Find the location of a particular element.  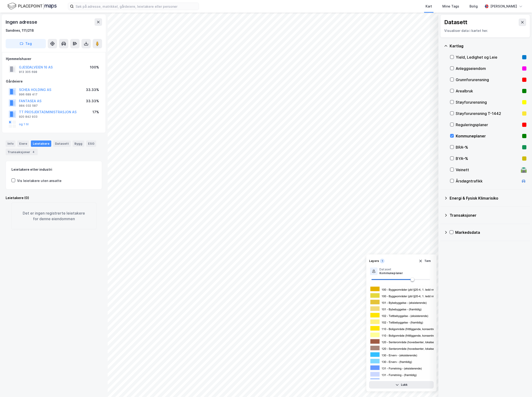

div: Markedsdata is located at coordinates (491, 232).